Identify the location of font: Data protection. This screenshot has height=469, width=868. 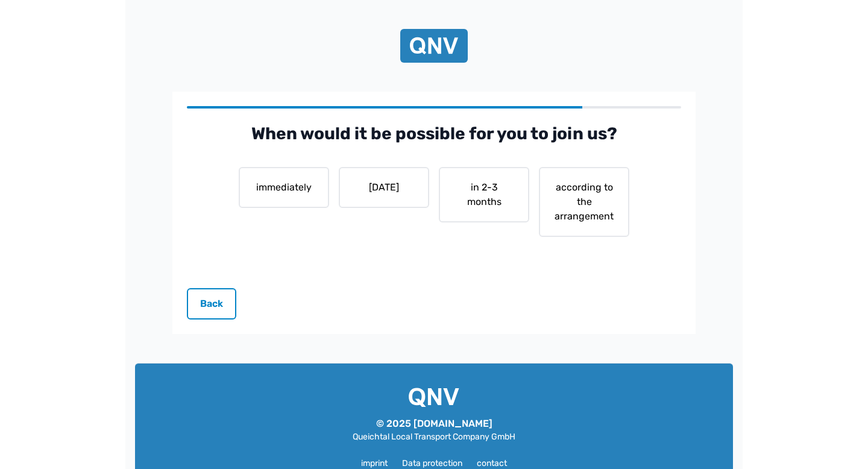
(432, 463).